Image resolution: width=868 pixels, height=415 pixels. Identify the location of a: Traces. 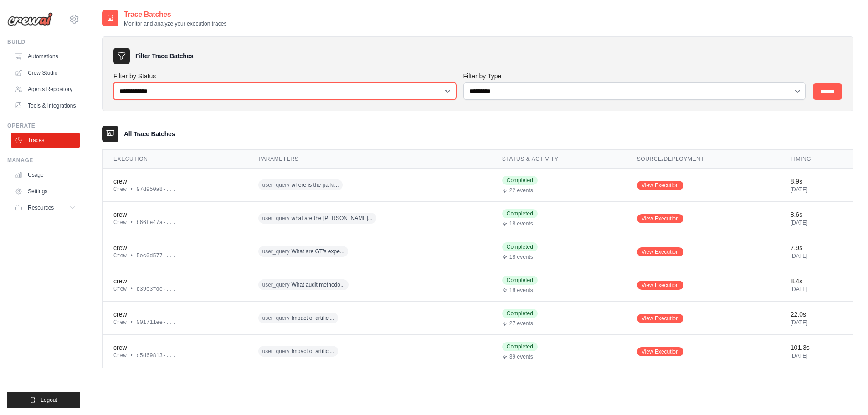
(45, 140).